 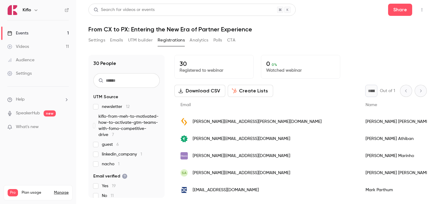 What do you see at coordinates (274, 65) in the screenshot?
I see `span: 0 %` at bounding box center [274, 65].